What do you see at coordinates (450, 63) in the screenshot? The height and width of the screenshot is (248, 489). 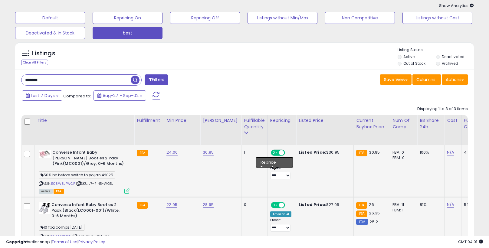 I see `label: Archived` at bounding box center [450, 63].